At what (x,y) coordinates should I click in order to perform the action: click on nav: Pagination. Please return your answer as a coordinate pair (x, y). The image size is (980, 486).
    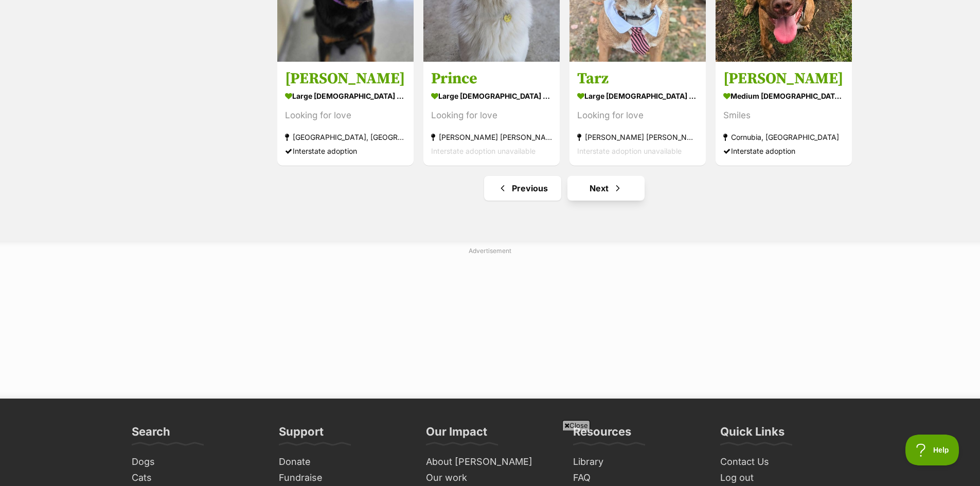
    Looking at the image, I should click on (564, 188).